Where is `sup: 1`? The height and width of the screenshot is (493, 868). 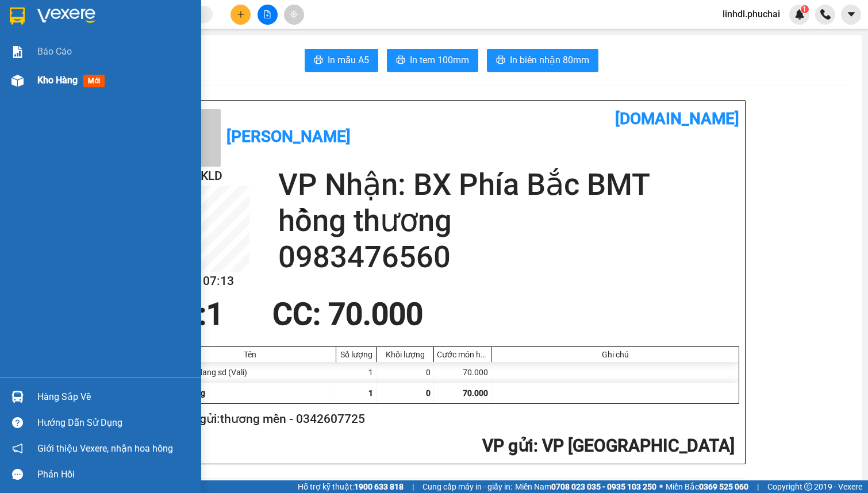
sup: 1 is located at coordinates (804, 9).